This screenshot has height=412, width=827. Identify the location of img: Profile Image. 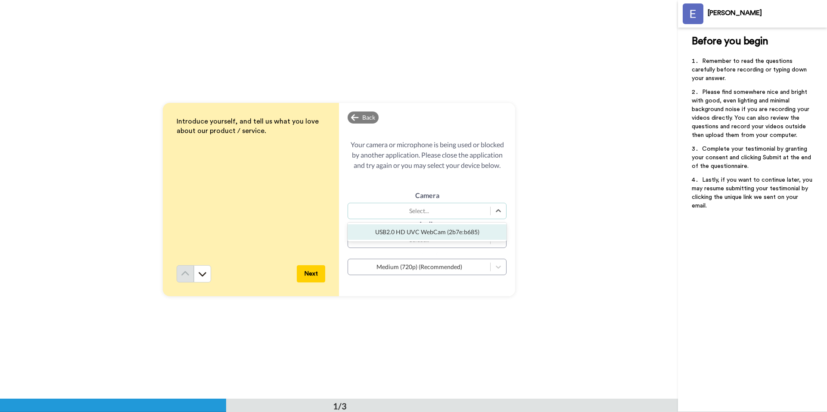
(693, 14).